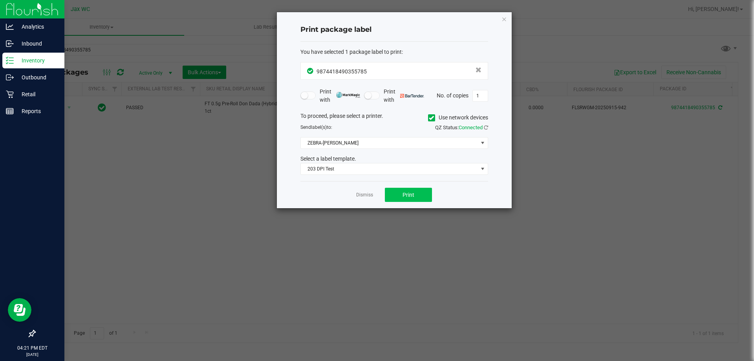 The width and height of the screenshot is (754, 361). What do you see at coordinates (37, 111) in the screenshot?
I see `p: Reports` at bounding box center [37, 111].